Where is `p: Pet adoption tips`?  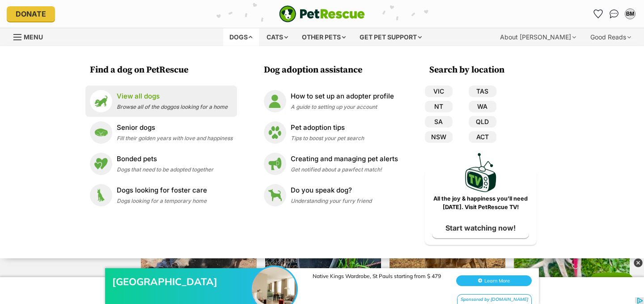
p: Pet adoption tips is located at coordinates (328, 128).